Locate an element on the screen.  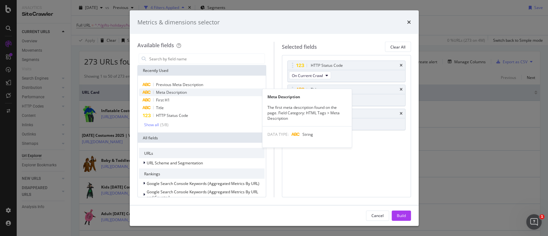
button: On Current Crawl is located at coordinates (310, 75).